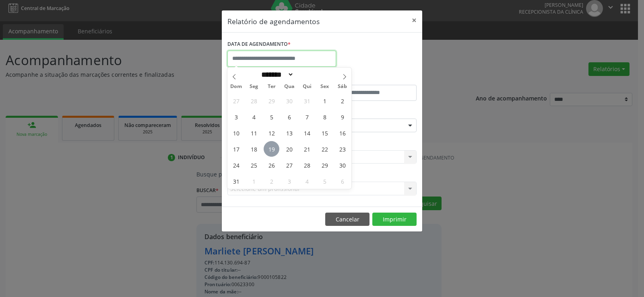 Image resolution: width=644 pixels, height=297 pixels. I want to click on span: Sex, so click(325, 86).